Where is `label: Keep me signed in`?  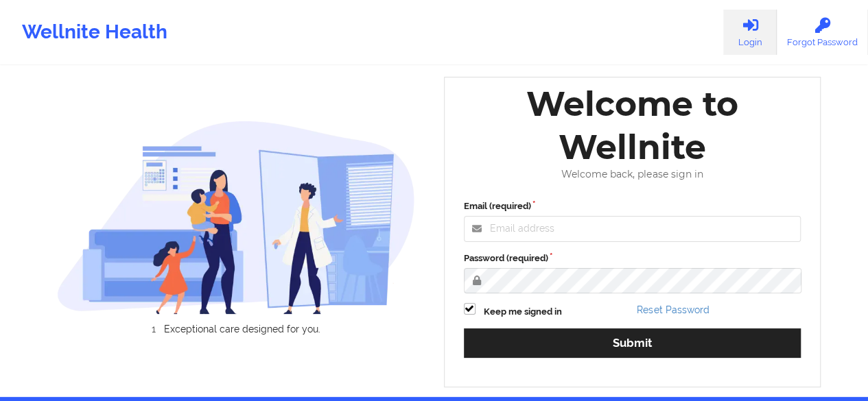
label: Keep me signed in is located at coordinates (523, 312).